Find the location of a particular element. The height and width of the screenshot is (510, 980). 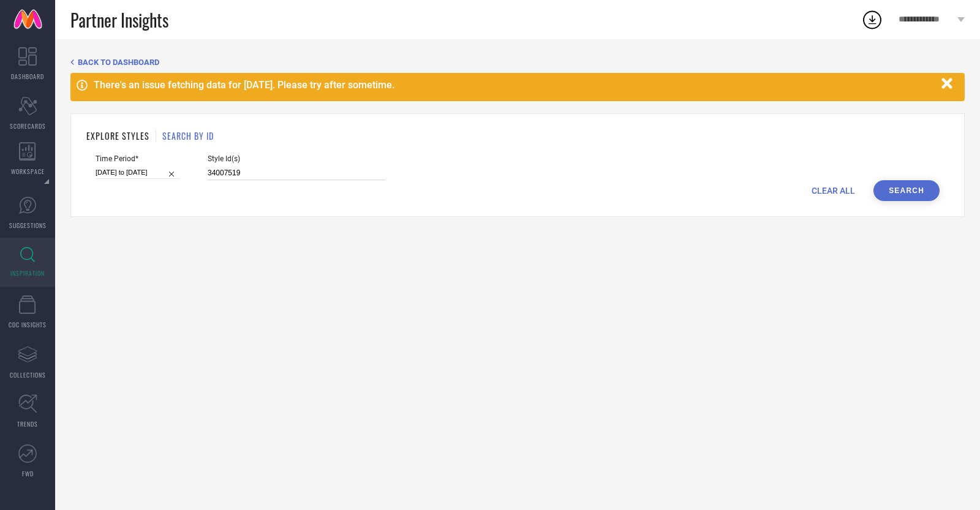

span: WORKSPACE is located at coordinates (28, 171).